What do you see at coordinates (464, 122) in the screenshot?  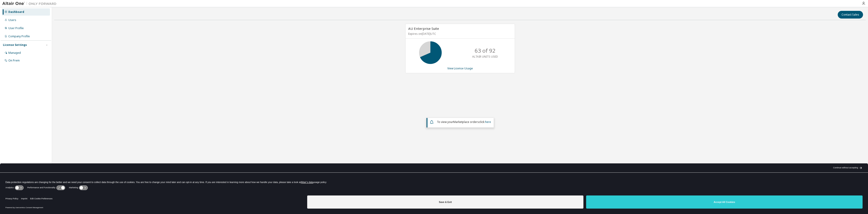 I see `span: To view your click` at bounding box center [464, 122].